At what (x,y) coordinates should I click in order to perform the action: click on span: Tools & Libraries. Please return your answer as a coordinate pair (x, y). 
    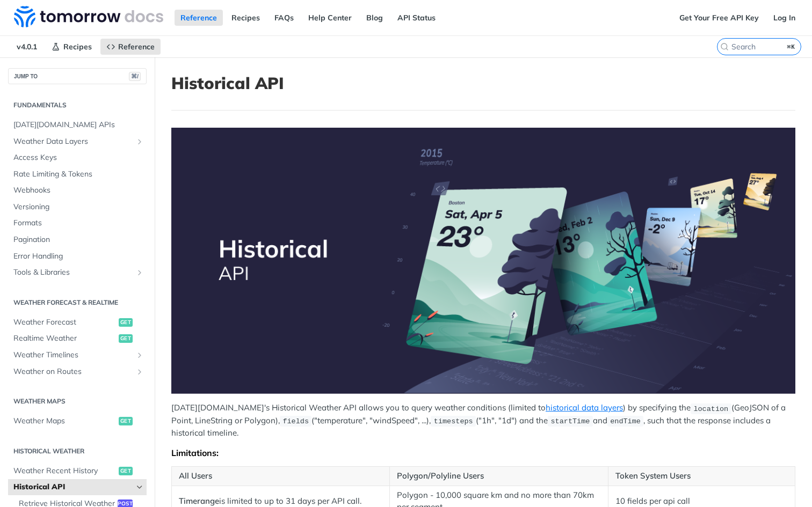
    Looking at the image, I should click on (73, 273).